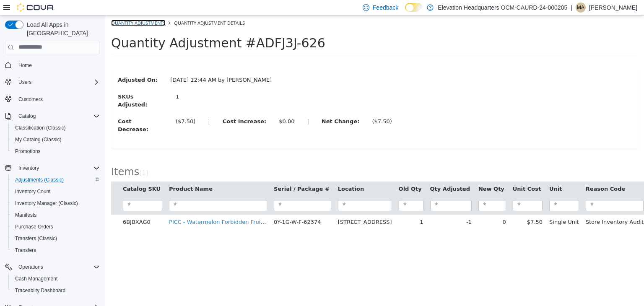 The height and width of the screenshot is (306, 644). Describe the element at coordinates (34, 226) in the screenshot. I see `a: Purchase Orders` at that location.